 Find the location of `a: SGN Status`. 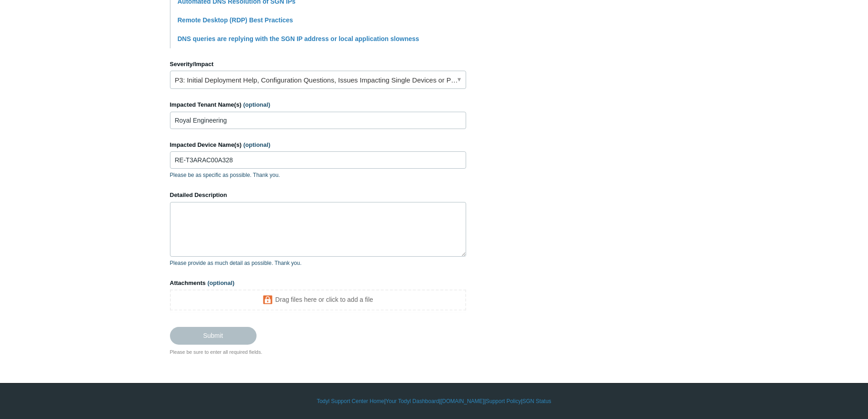

a: SGN Status is located at coordinates (537, 401).